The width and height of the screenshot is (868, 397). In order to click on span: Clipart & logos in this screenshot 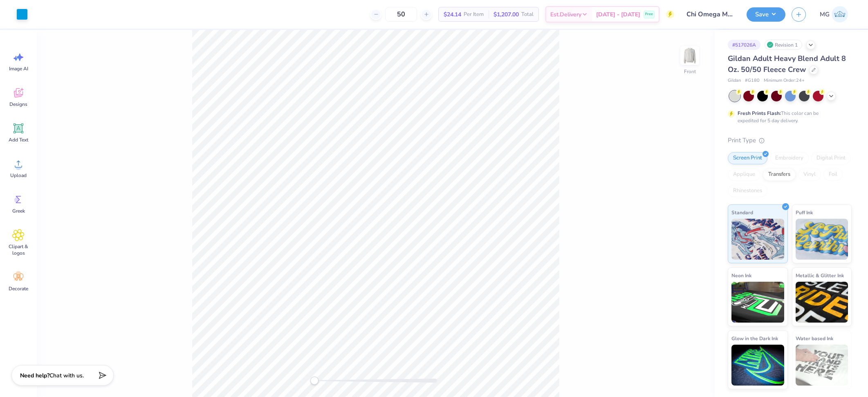, I will do `click(18, 250)`.